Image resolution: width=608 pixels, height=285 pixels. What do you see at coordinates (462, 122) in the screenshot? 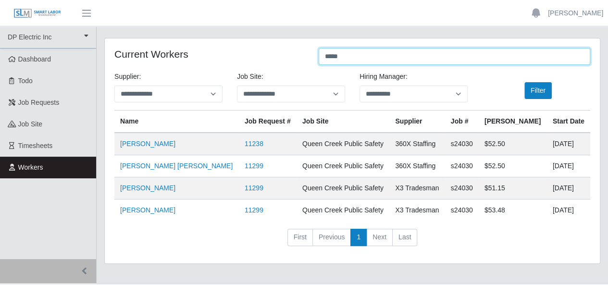
I see `th: Job #` at bounding box center [462, 122].